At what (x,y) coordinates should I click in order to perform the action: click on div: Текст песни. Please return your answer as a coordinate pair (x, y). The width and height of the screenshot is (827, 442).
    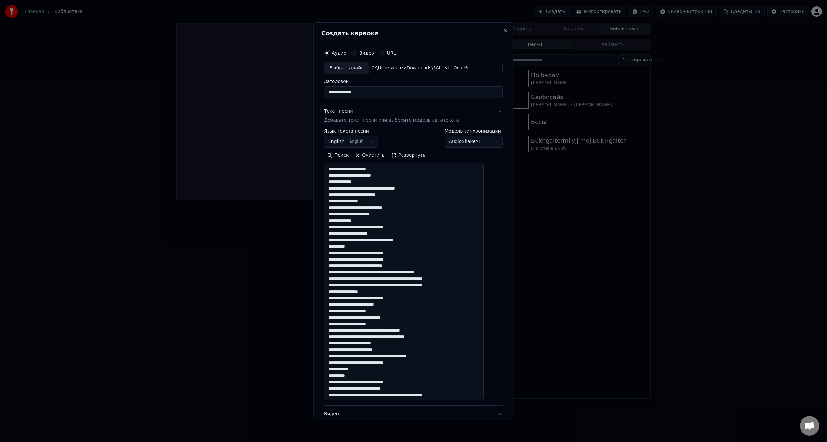
    Looking at the image, I should click on (339, 111).